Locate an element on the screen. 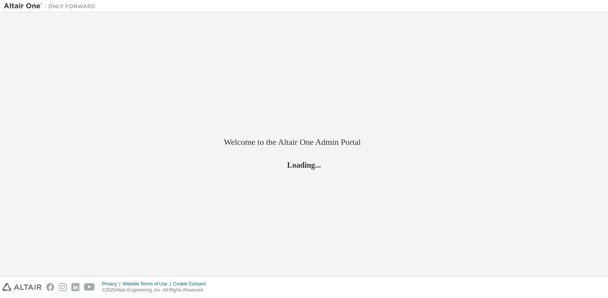 The image size is (608, 298). img: instagram.svg is located at coordinates (63, 287).